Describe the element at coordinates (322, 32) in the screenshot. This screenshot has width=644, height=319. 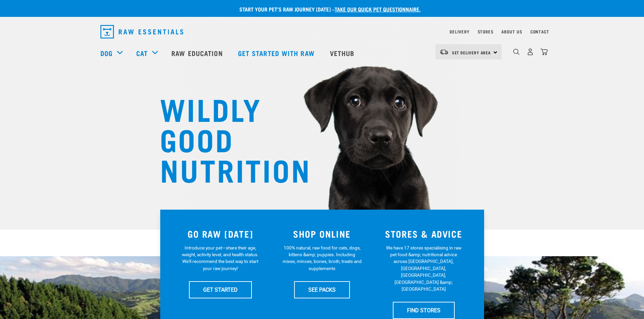
I see `nav: dropdown navigation` at that location.